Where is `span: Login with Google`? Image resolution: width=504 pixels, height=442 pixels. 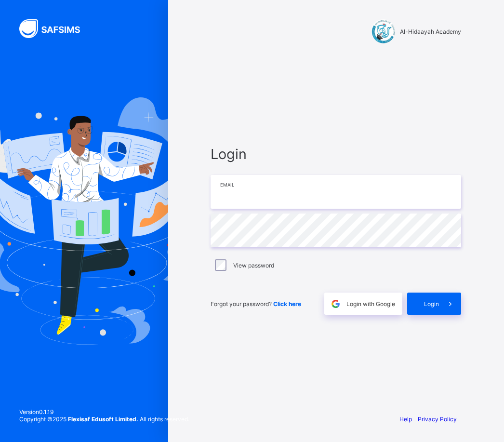
span: Login with Google is located at coordinates (371, 303).